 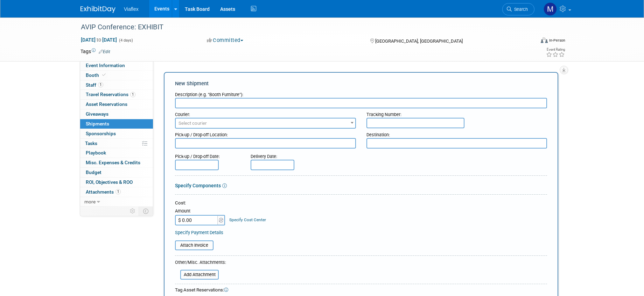 What do you see at coordinates (529, 42) in the screenshot?
I see `div: Event Format` at bounding box center [529, 42].